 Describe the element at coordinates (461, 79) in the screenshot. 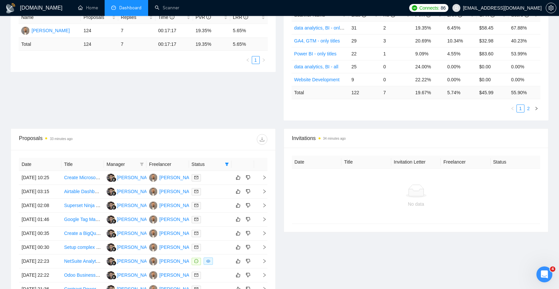

I see `td: 0.00%` at that location.